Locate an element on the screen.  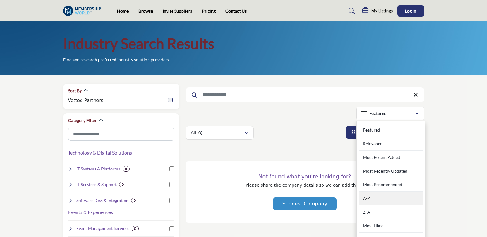
h4: IT Systems & Platforms : Core systems like CRM, AMS, EMS, CMS, and LMS. is located at coordinates (98, 169).